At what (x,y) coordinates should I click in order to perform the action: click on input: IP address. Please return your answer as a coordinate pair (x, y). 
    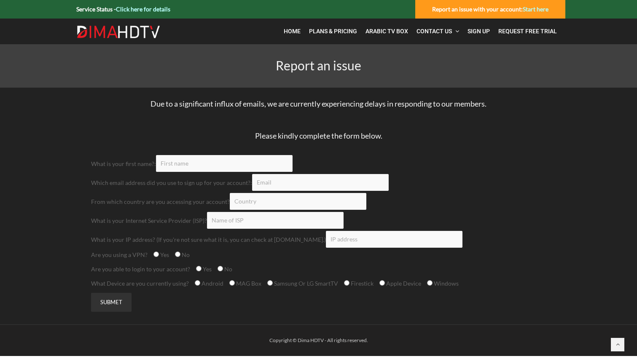
    Looking at the image, I should click on (394, 240).